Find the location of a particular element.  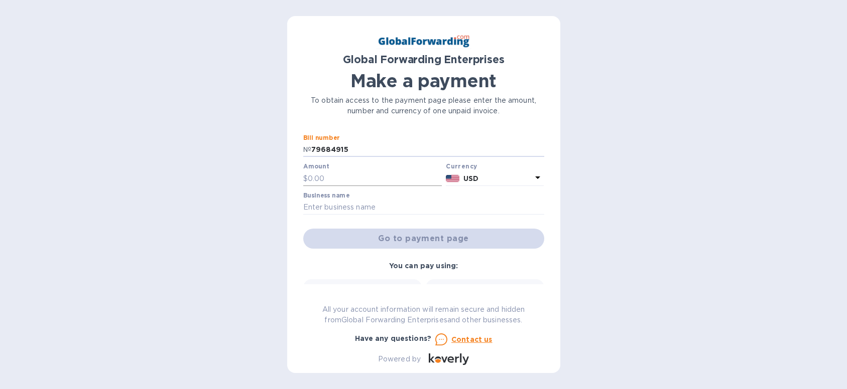

b: USD is located at coordinates (471, 179).